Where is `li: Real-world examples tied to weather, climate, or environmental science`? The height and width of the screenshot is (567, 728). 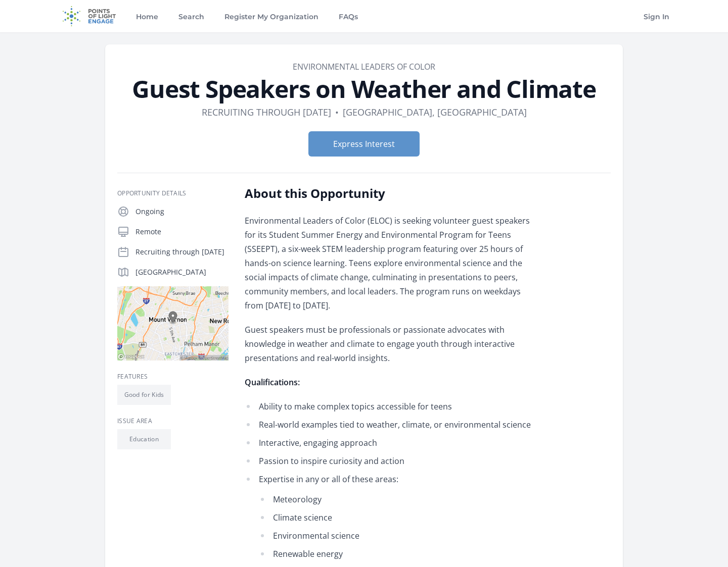 li: Real-world examples tied to weather, climate, or environmental science is located at coordinates (392, 425).